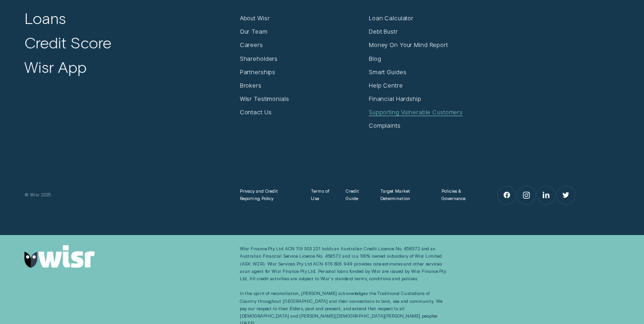  What do you see at coordinates (408, 45) in the screenshot?
I see `div: Money On Your Mind Report` at bounding box center [408, 45].